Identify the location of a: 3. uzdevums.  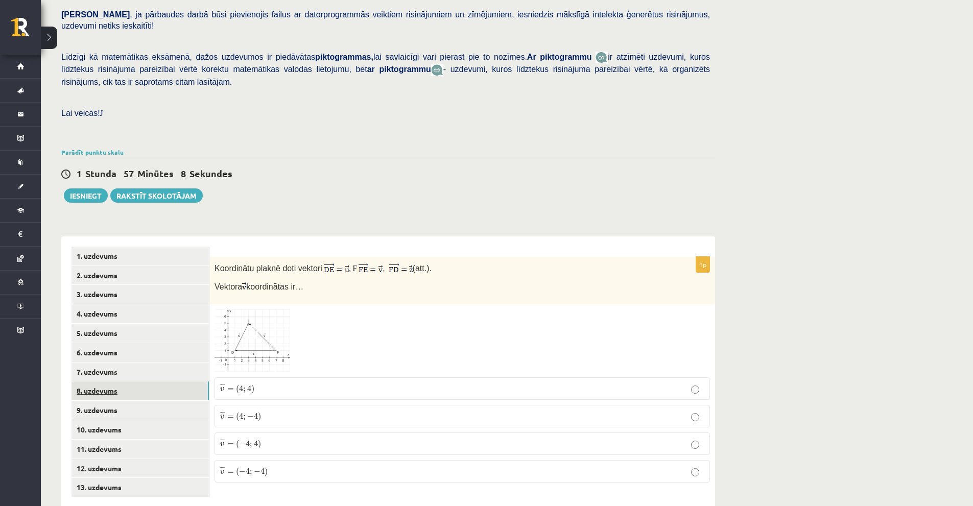
(140, 294).